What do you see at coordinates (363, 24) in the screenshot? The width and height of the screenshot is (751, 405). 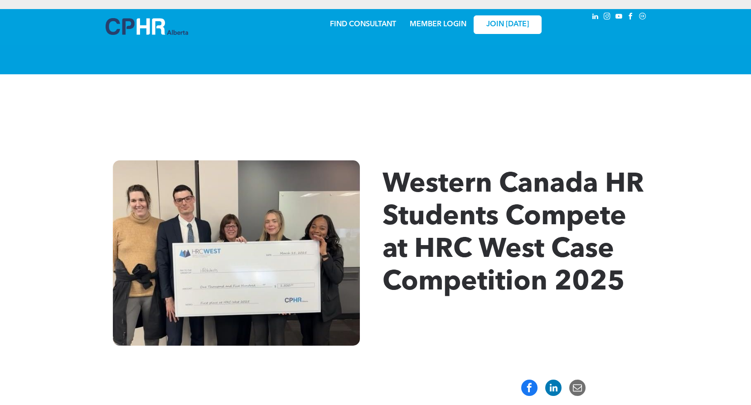 I see `a: FIND CONSULTANT` at bounding box center [363, 24].